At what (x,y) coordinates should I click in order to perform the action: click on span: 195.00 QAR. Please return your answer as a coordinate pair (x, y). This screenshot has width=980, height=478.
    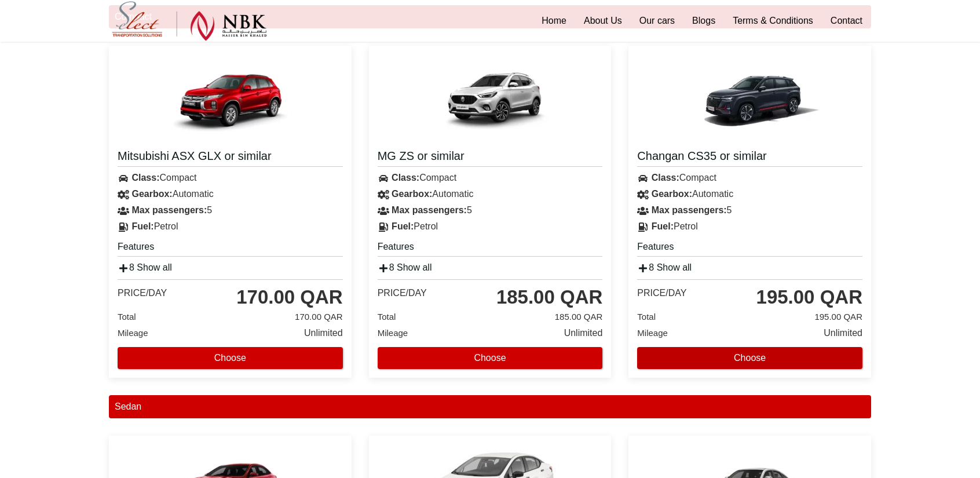
    Looking at the image, I should click on (838, 317).